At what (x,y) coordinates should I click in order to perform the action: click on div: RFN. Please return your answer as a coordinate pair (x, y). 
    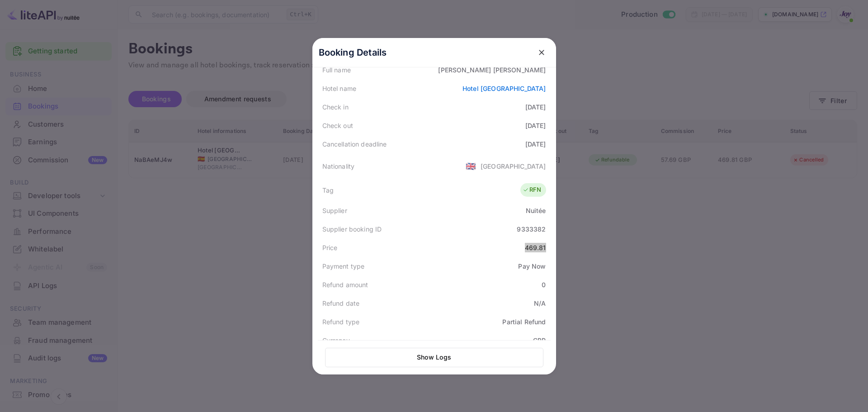
    Looking at the image, I should click on (532, 190).